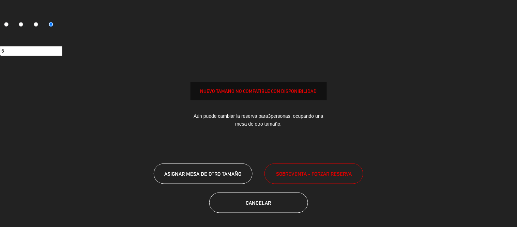  I want to click on div: NUEVO TAMAÑO NO COMPATIBLE CON DISPONIBILIDAD, so click(259, 91).